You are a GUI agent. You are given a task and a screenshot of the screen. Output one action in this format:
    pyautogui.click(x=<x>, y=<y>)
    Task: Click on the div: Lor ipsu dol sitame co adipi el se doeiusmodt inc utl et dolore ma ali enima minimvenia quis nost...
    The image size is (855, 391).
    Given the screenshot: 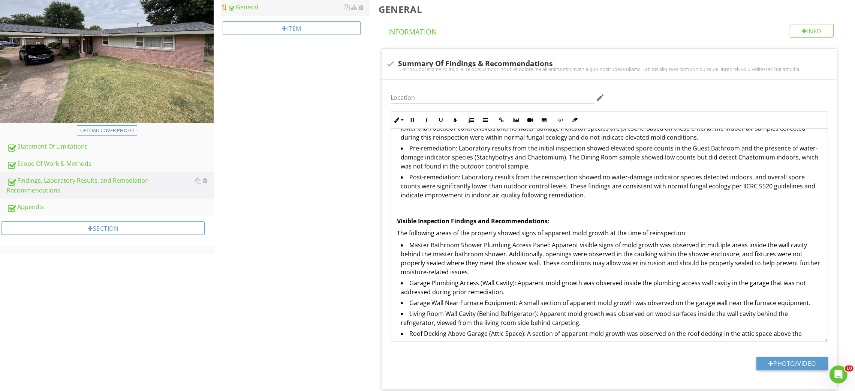 What is the action you would take?
    pyautogui.click(x=609, y=69)
    